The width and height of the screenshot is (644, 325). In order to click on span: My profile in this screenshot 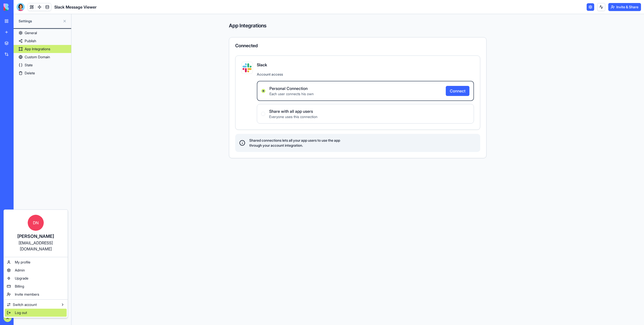, I will do `click(23, 262)`.